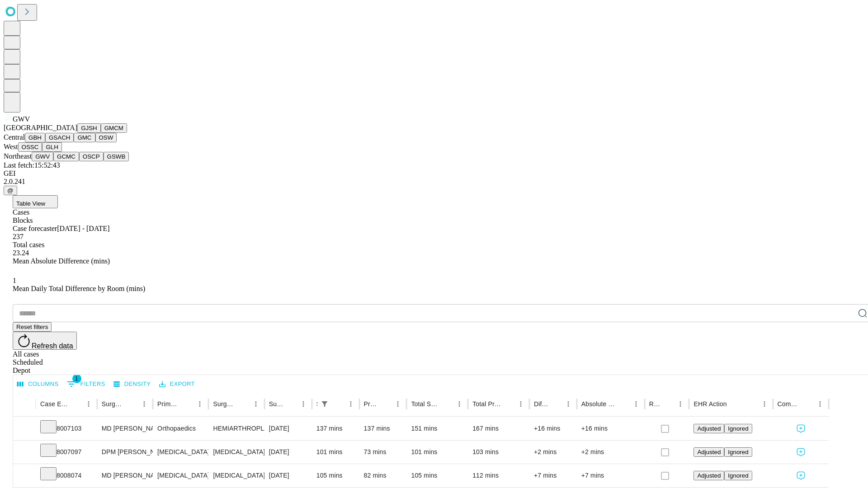 The image size is (868, 488). I want to click on div: Case Epic Id, so click(54, 404).